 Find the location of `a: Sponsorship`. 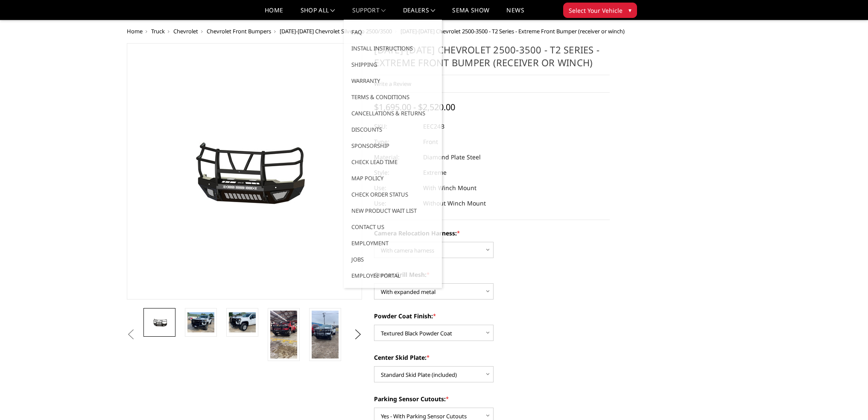

a: Sponsorship is located at coordinates (393, 145).